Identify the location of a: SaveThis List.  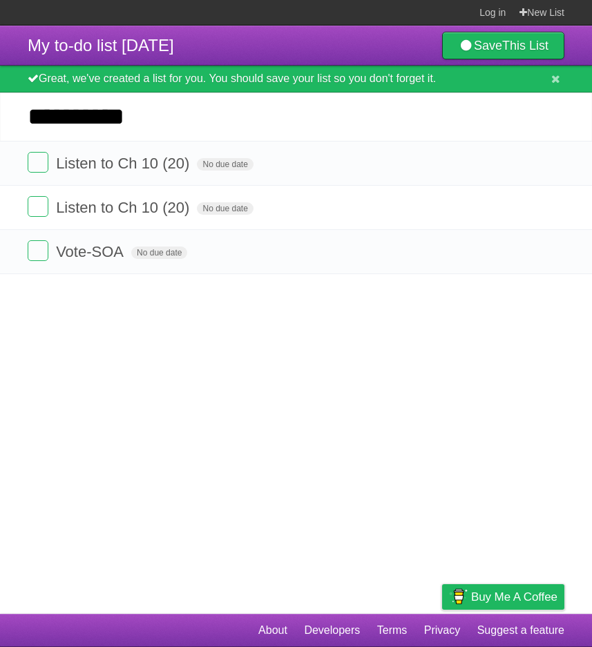
(503, 46).